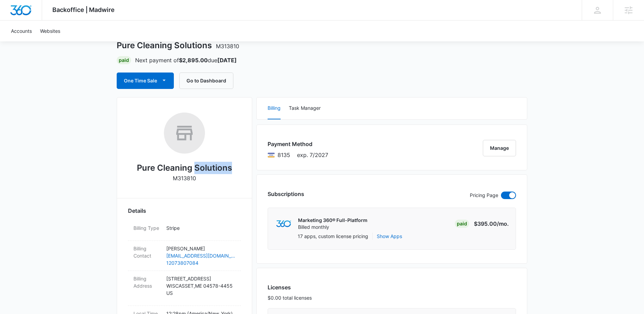  Describe the element at coordinates (207, 81) in the screenshot. I see `button: Go to Dashboard` at that location.